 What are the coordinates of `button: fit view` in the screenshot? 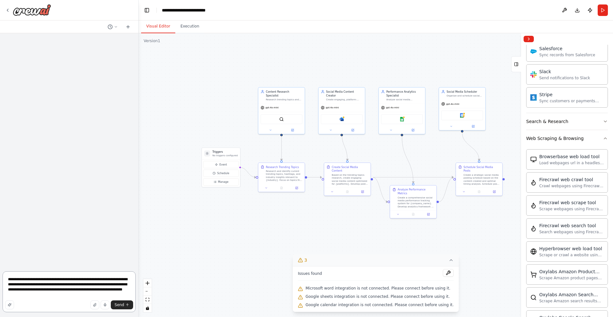 It's located at (148, 300).